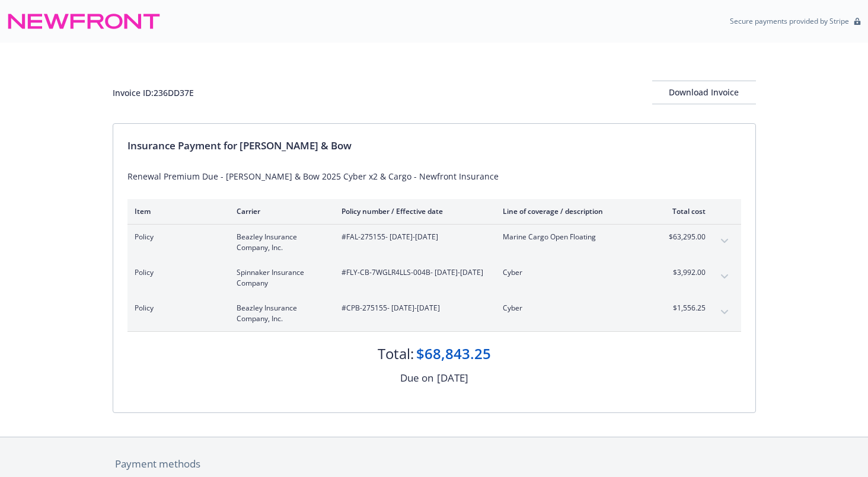  What do you see at coordinates (704, 93) in the screenshot?
I see `button: Download Invoice` at bounding box center [704, 93].